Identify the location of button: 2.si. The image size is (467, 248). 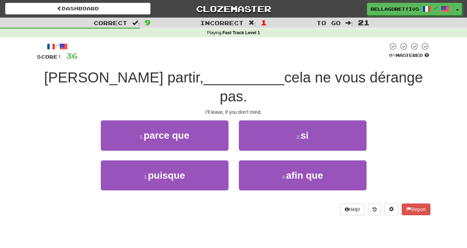
(303, 135).